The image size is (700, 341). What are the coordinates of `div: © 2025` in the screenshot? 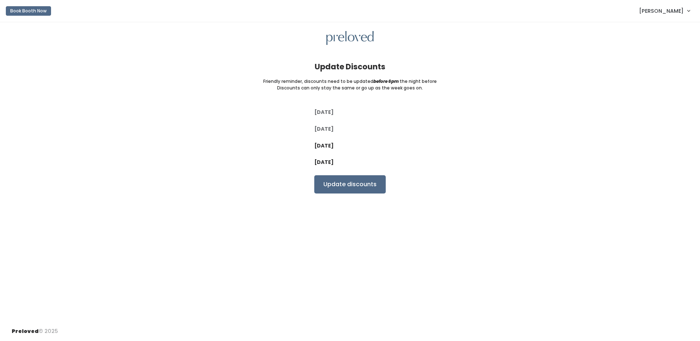 It's located at (35, 328).